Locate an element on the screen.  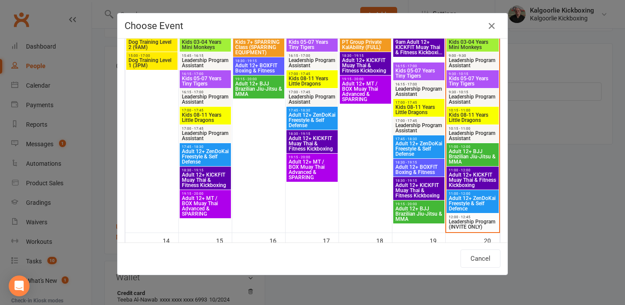
div: 18 is located at coordinates (384, 240).